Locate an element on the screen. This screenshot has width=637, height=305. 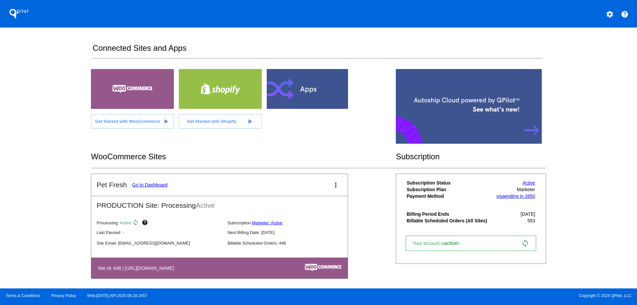
span: Get Started with WooCommerce is located at coordinates (127, 121).